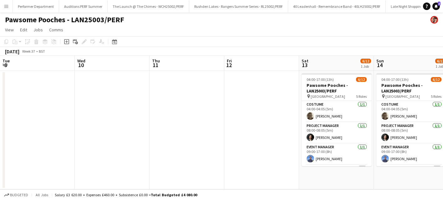 This screenshot has height=200, width=443. Describe the element at coordinates (81, 61) in the screenshot. I see `span: Wed` at that location.